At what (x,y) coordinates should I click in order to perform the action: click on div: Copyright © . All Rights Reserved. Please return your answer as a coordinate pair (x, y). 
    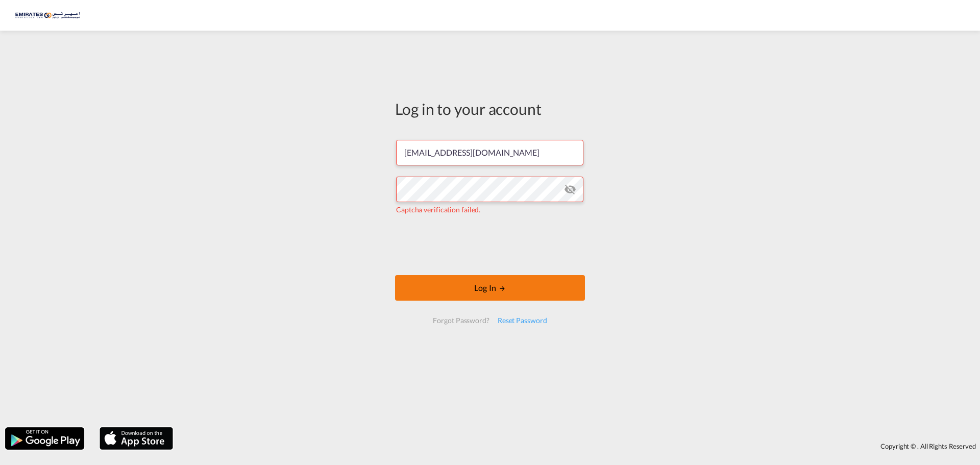
    Looking at the image, I should click on (579, 446).